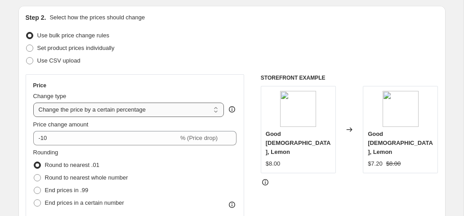 The height and width of the screenshot is (216, 464). What do you see at coordinates (36, 18) in the screenshot?
I see `h2: Step 2.` at bounding box center [36, 18].